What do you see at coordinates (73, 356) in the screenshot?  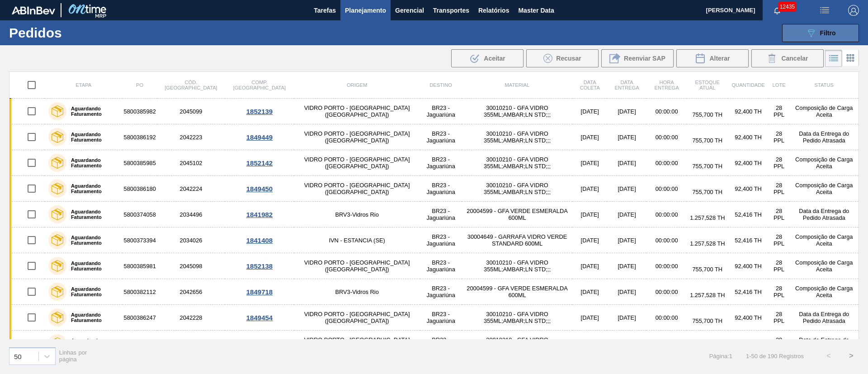 I see `span: Linhas por página` at bounding box center [73, 356].